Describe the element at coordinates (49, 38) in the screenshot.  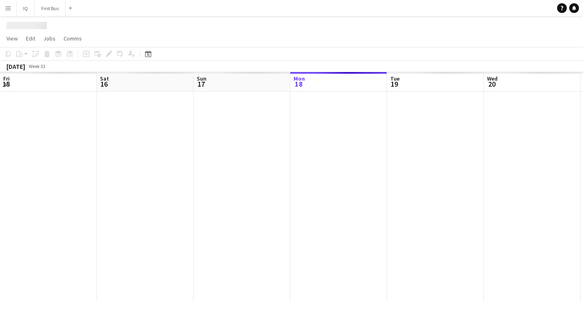
I see `a: Jobs` at that location.